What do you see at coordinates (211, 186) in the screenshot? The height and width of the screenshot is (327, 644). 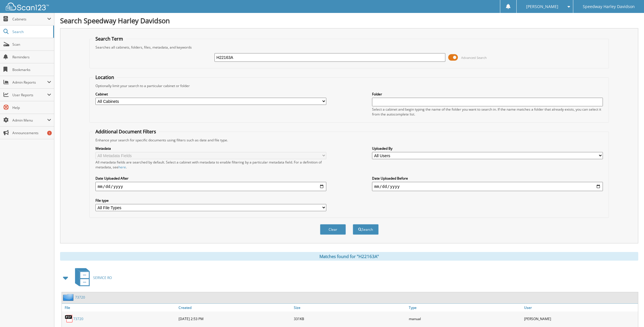 I see `input: start` at bounding box center [211, 186].